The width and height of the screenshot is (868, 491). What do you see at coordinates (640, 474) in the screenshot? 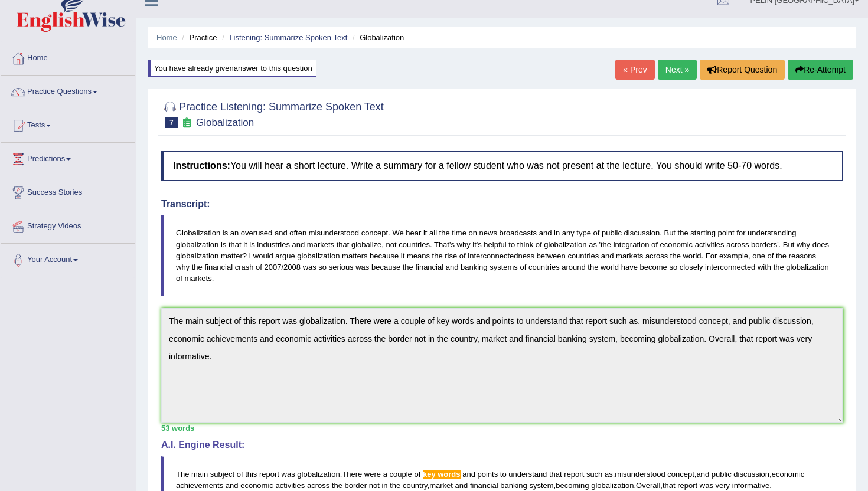
I see `span: misunderstood` at bounding box center [640, 474].